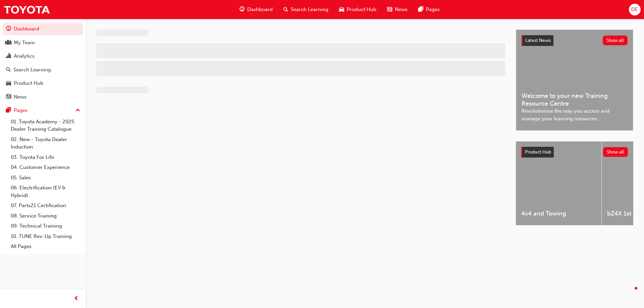 The image size is (644, 308). What do you see at coordinates (46, 178) in the screenshot?
I see `a: 05. Sales` at bounding box center [46, 178].